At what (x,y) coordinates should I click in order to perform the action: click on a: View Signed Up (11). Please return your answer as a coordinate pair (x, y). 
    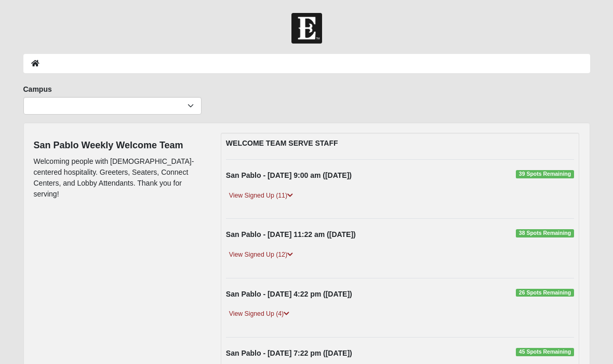
    Looking at the image, I should click on (260, 196).